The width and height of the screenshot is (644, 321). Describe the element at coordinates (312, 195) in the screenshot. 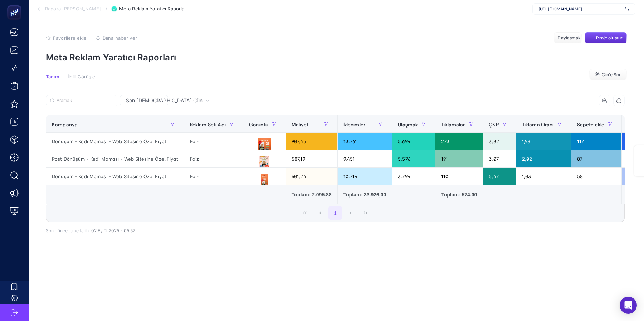

I see `font: Toplam: 2.095.88` at that location.